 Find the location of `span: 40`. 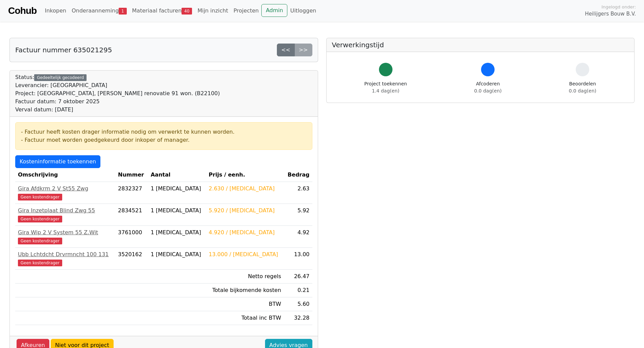

span: 40 is located at coordinates (187, 11).